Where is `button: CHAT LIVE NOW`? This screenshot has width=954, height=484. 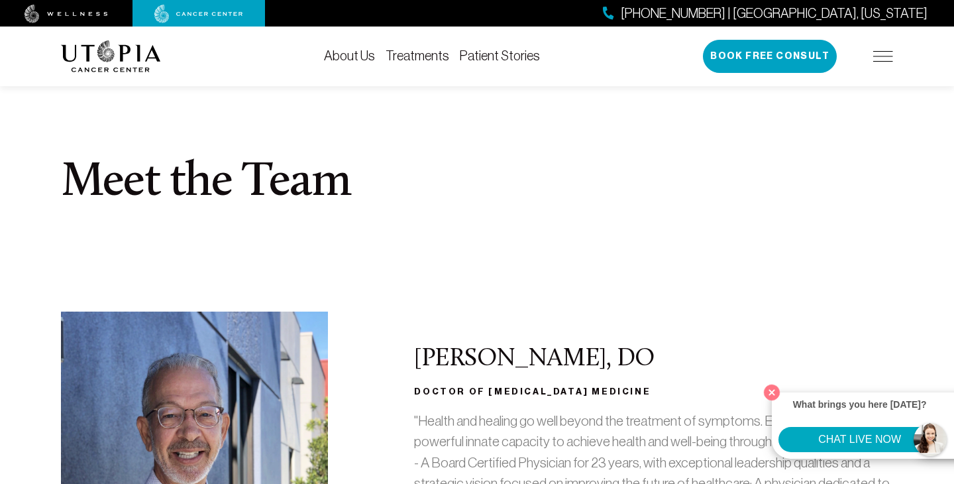 button: CHAT LIVE NOW is located at coordinates (860, 439).